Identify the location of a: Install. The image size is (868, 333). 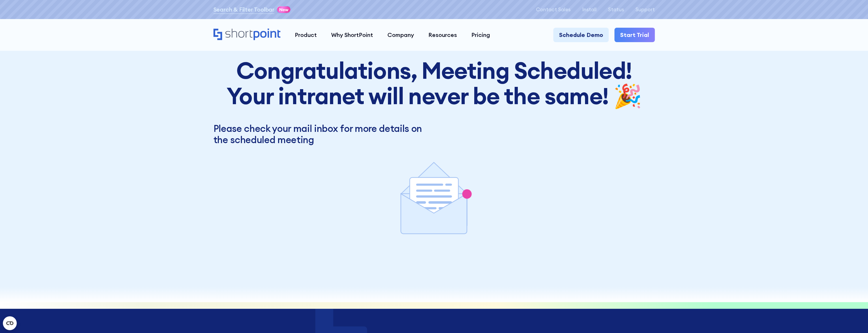
(589, 9).